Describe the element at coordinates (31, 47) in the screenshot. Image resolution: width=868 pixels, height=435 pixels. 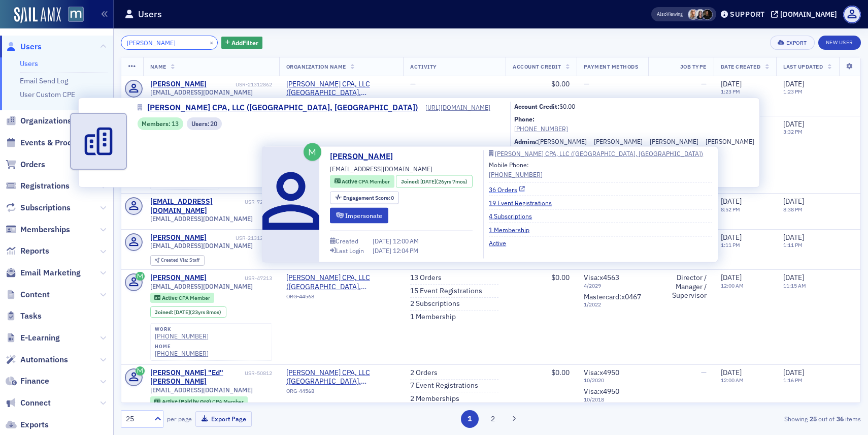
I see `span: Users` at that location.